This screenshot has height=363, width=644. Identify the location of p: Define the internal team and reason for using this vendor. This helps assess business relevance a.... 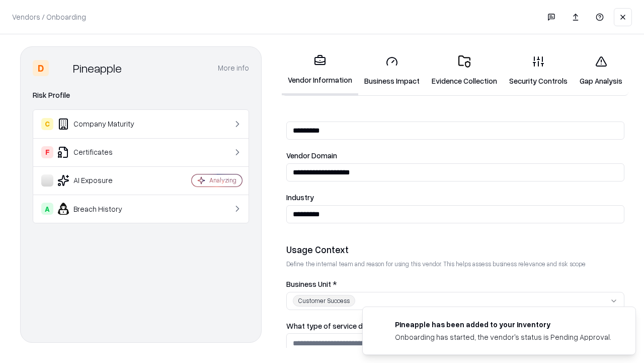
(455, 263).